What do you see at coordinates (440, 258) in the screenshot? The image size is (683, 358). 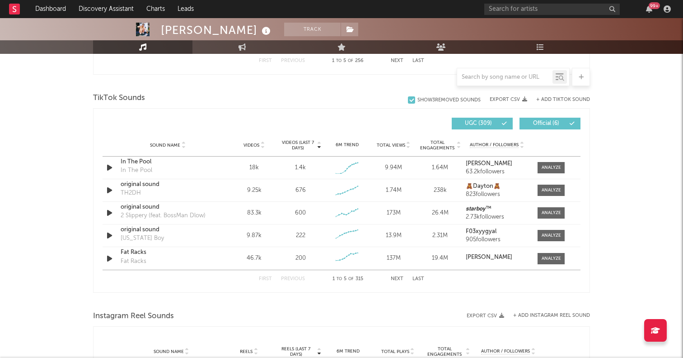 I see `div: 19.4M` at bounding box center [440, 258].